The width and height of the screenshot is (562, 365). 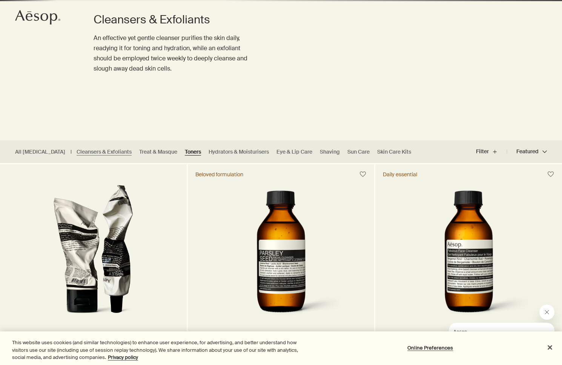 What do you see at coordinates (527, 152) in the screenshot?
I see `button: Featured` at bounding box center [527, 152].